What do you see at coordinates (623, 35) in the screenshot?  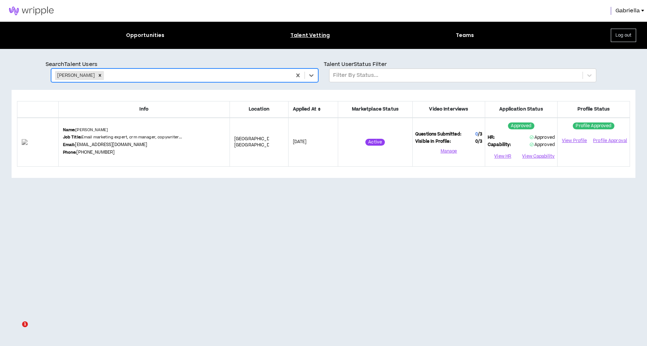 I see `button: Log out` at bounding box center [623, 35].